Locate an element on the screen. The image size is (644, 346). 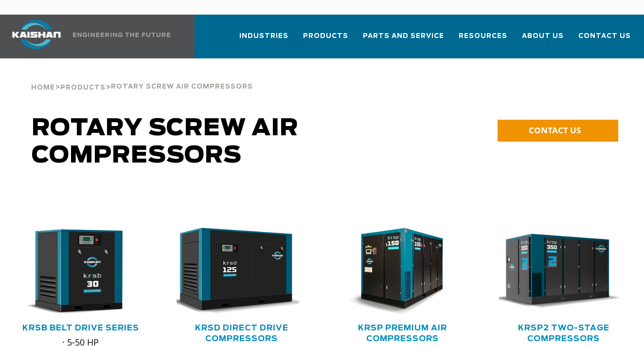
div: krsb30 is located at coordinates (80, 272).